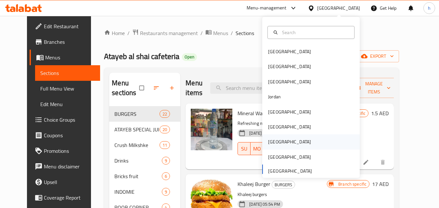 The image size is (439, 208). What do you see at coordinates (138, 176) in the screenshot?
I see `span: Bricks fruit` at bounding box center [138, 176].